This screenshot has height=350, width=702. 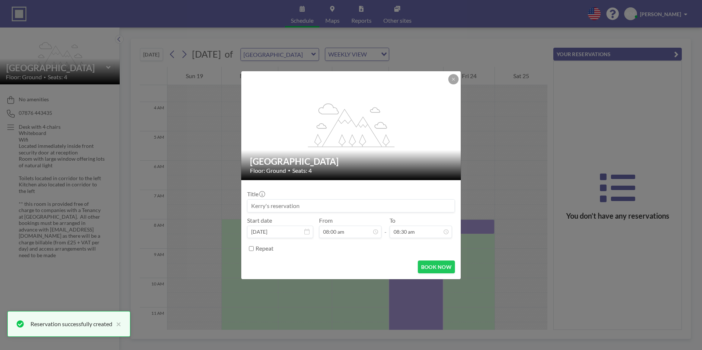 I want to click on button: BOOK NOW, so click(x=436, y=267).